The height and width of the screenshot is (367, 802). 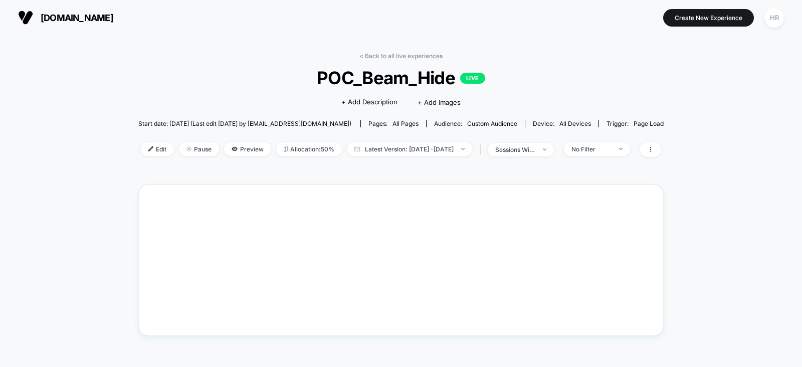 I want to click on span: Page Load, so click(x=648, y=123).